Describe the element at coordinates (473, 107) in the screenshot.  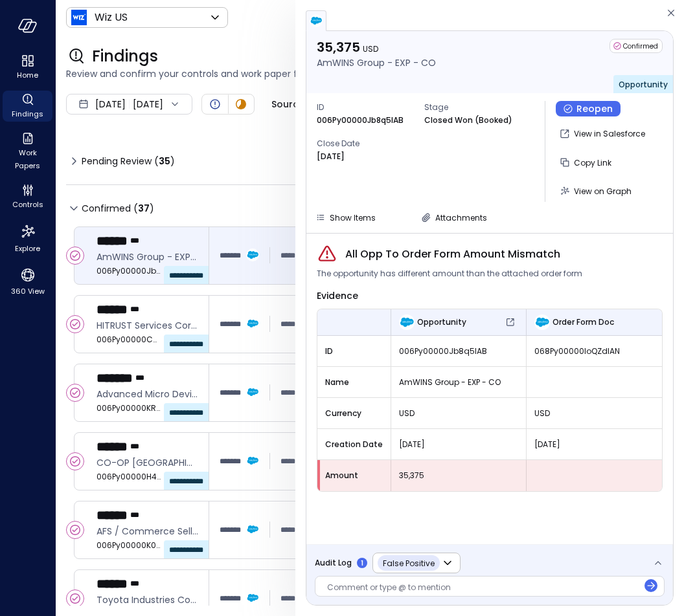
I see `span: Stage` at that location.